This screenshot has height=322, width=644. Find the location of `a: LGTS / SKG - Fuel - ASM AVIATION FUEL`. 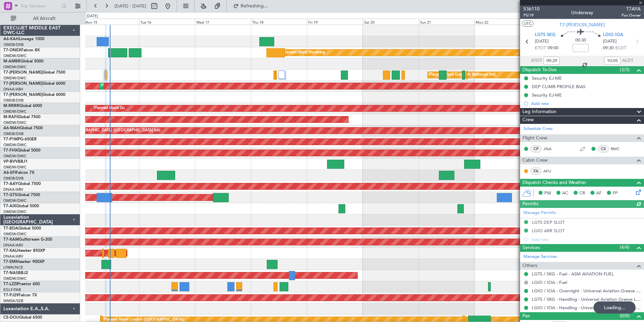

a: LGTS / SKG - Fuel - ASM AVIATION FUEL is located at coordinates (573, 274).